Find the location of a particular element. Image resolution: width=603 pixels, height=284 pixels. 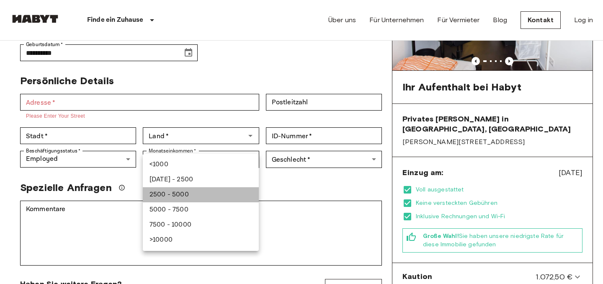

li: >10000 is located at coordinates (201, 240).